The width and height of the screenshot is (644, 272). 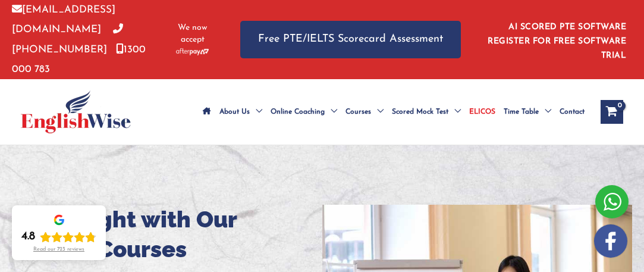 What do you see at coordinates (559, 39) in the screenshot?
I see `aside: Header Widget 1` at bounding box center [559, 39].